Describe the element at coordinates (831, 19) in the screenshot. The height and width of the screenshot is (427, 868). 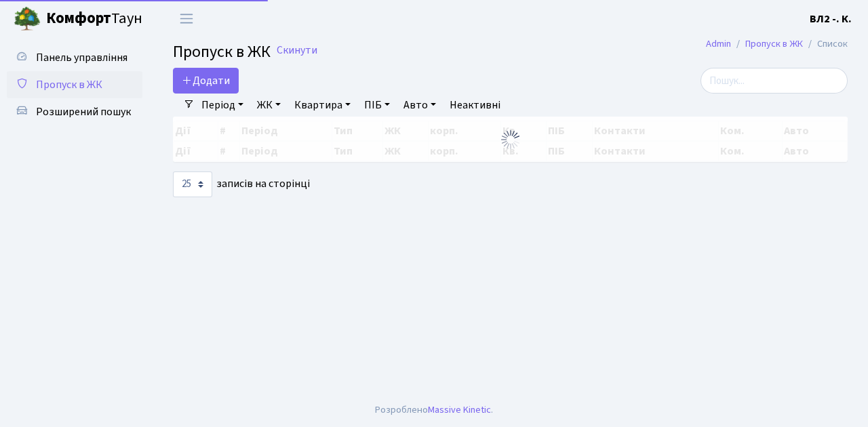
I see `a: ВЛ2 -. К.` at that location.